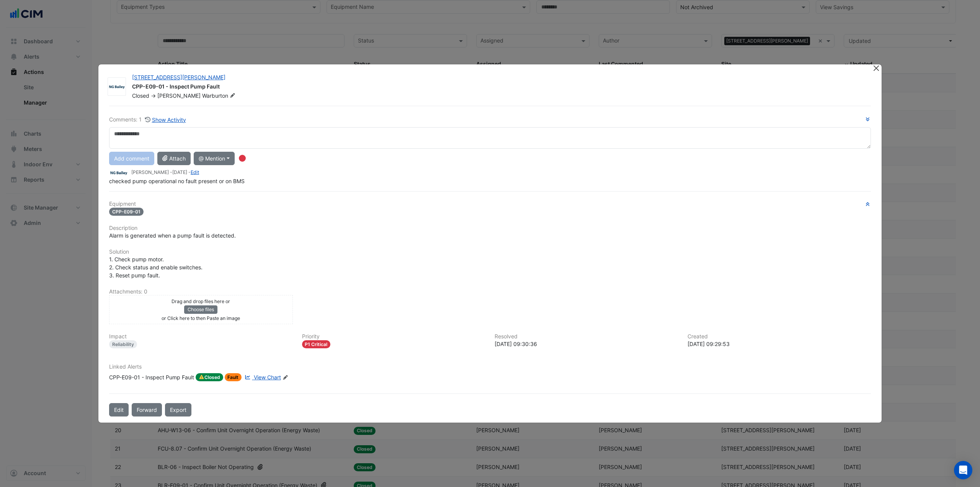 This screenshot has width=980, height=487. What do you see at coordinates (262, 377) in the screenshot?
I see `a: View Chart` at bounding box center [262, 377].